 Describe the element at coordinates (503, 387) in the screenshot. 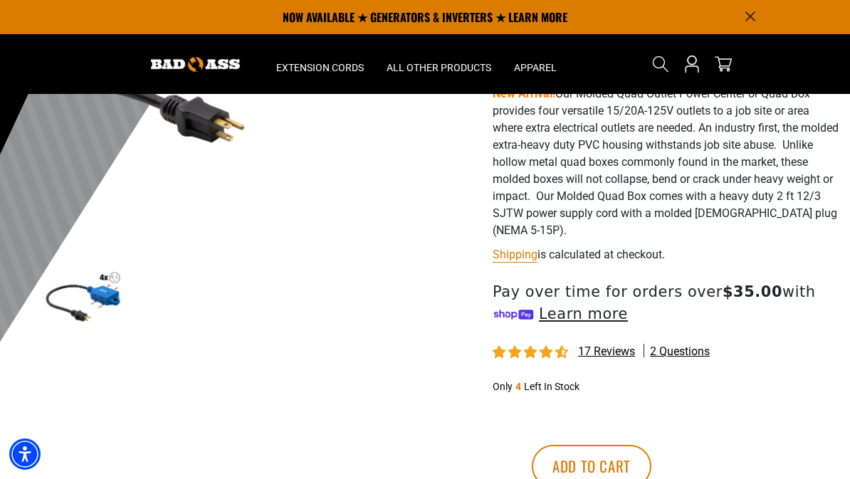

I see `span: Only` at that location.